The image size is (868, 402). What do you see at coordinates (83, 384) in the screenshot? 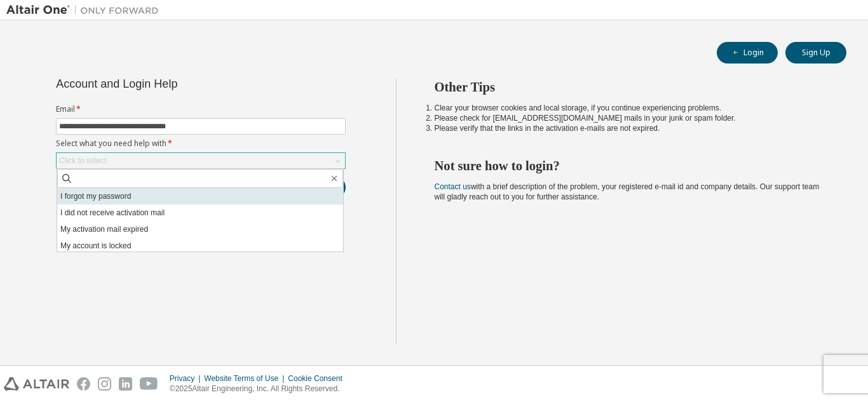
I see `img: facebook.svg` at bounding box center [83, 384].